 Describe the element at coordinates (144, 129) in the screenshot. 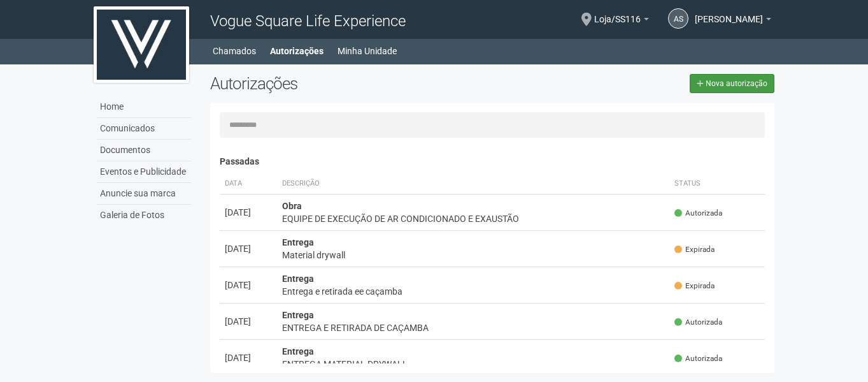

I see `a: Comunicados` at that location.